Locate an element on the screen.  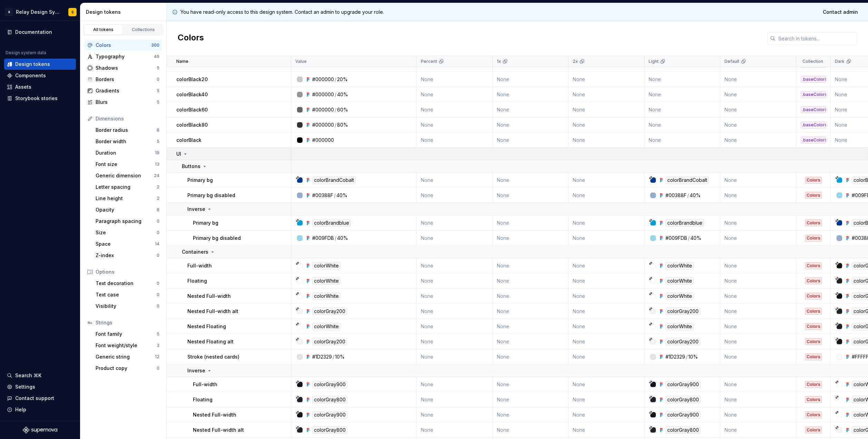
div: Border width is located at coordinates (126, 141).